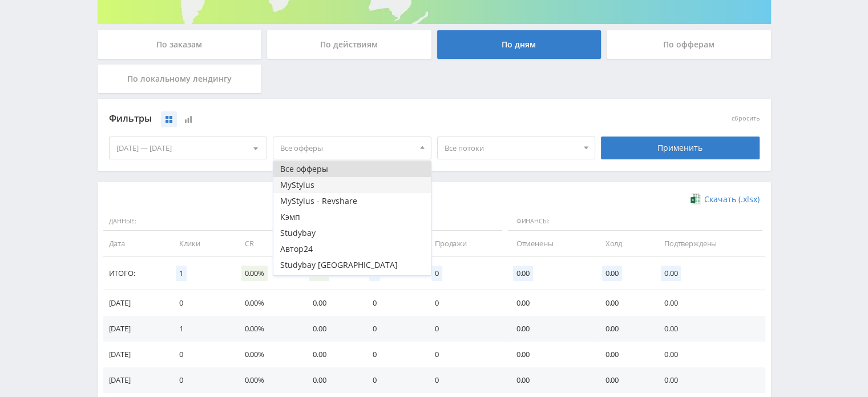 The image size is (868, 397). I want to click on button: Studybay, so click(352, 233).